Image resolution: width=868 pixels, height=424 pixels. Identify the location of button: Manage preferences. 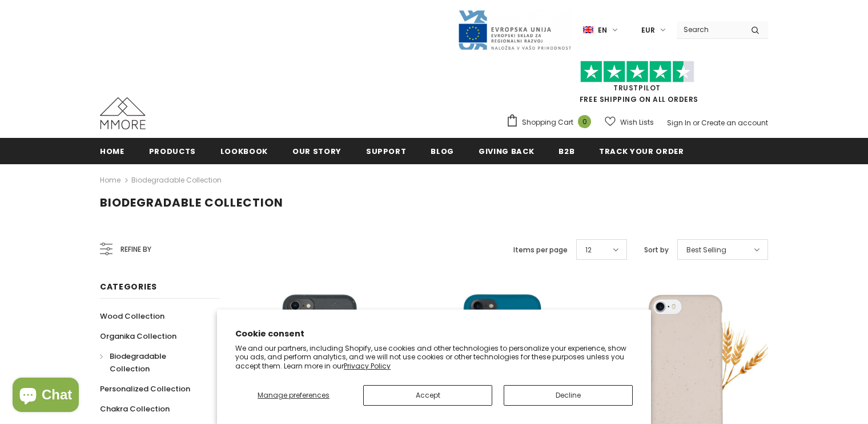
(293, 395).